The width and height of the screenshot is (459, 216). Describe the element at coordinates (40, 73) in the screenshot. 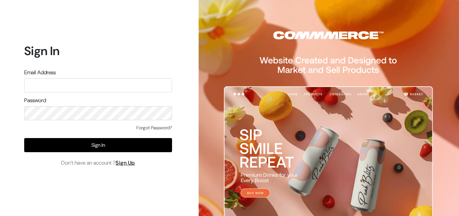

I see `label: Email Address` at that location.